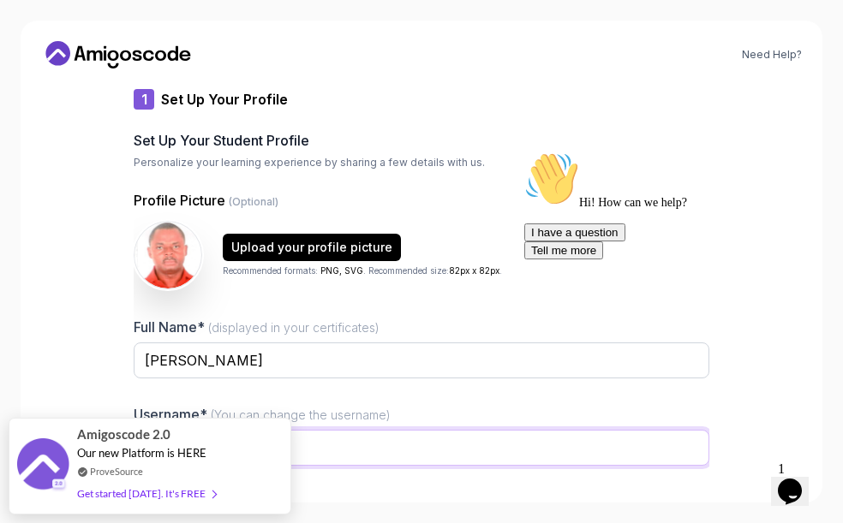 This screenshot has height=523, width=843. What do you see at coordinates (116, 471) in the screenshot?
I see `a: ProveSource` at bounding box center [116, 471].